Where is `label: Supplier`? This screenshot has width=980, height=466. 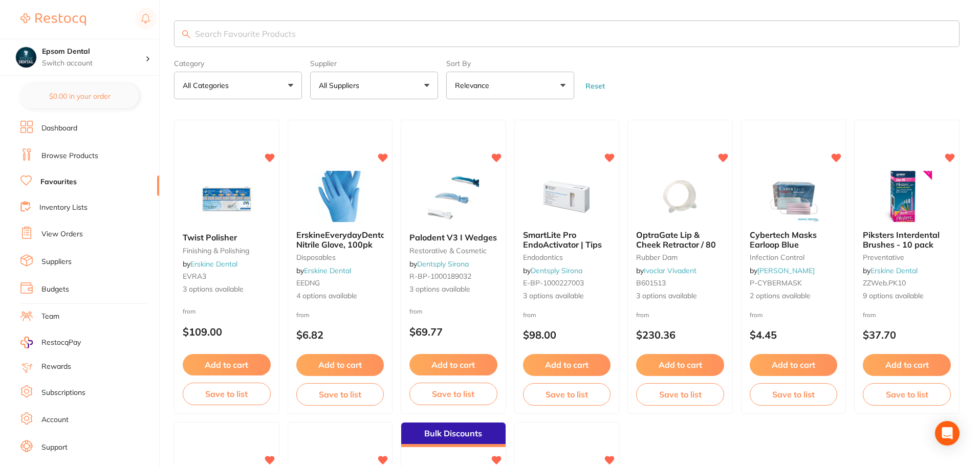
label: Supplier is located at coordinates (374, 63).